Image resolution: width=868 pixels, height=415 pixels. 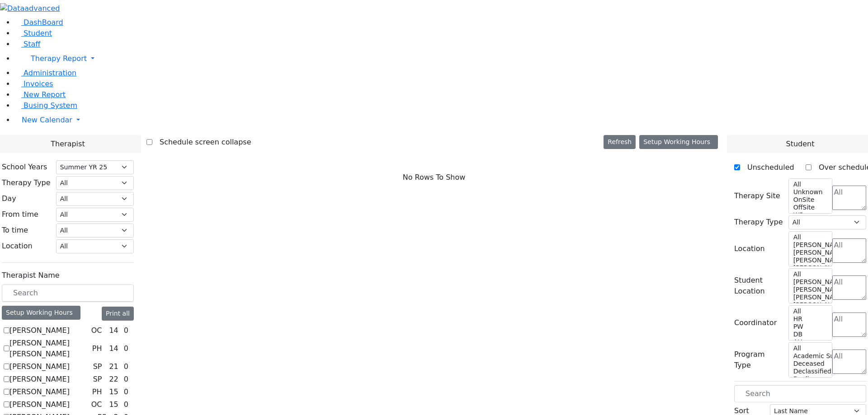 I want to click on label: Unscheduled, so click(x=767, y=167).